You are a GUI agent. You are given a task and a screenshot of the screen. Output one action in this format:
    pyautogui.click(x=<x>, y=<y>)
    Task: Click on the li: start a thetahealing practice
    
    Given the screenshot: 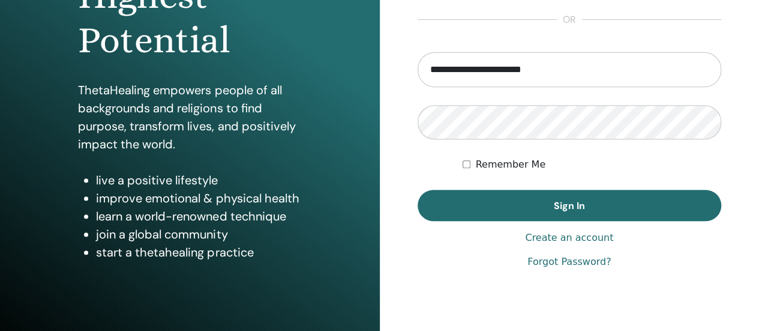 What is the action you would take?
    pyautogui.click(x=199, y=252)
    